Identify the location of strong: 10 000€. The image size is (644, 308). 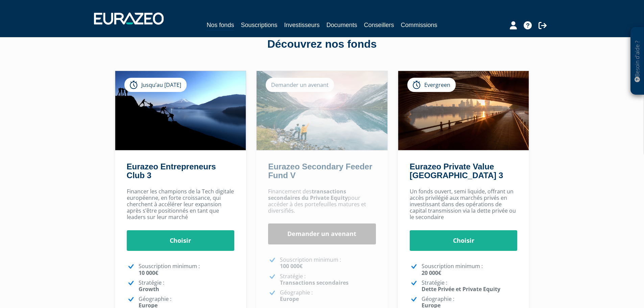
(149, 273).